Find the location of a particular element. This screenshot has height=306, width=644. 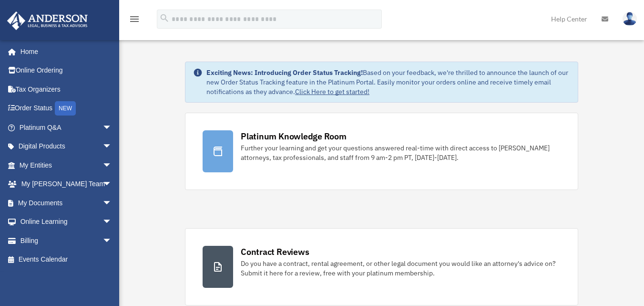

div: NEW is located at coordinates (65, 108).